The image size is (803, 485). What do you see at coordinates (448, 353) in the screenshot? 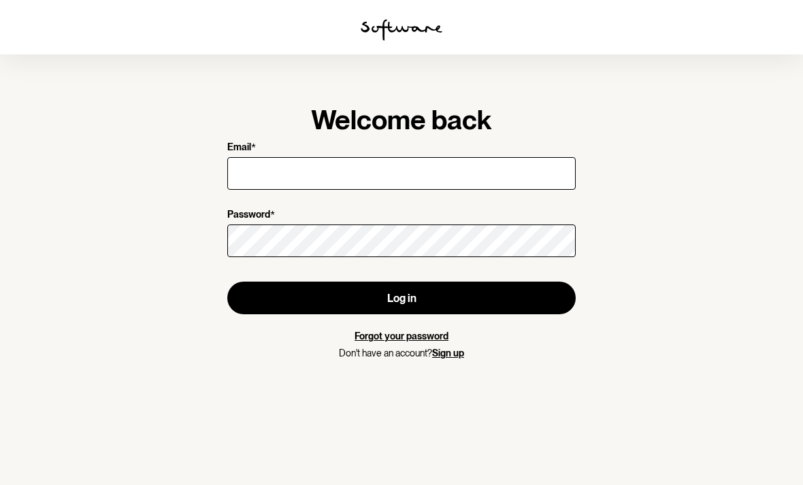
I see `a: Sign up` at bounding box center [448, 353].